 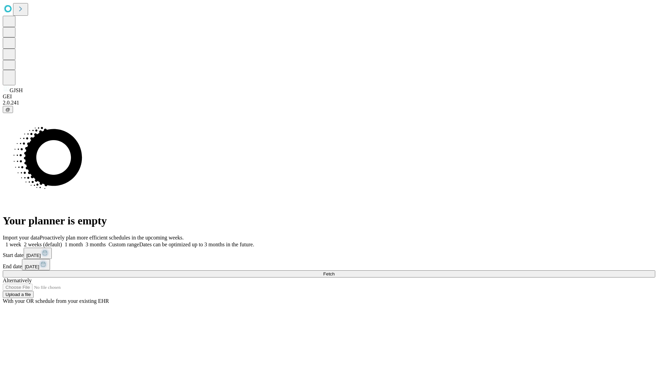 What do you see at coordinates (17, 280) in the screenshot?
I see `span: Alternatively` at bounding box center [17, 280].